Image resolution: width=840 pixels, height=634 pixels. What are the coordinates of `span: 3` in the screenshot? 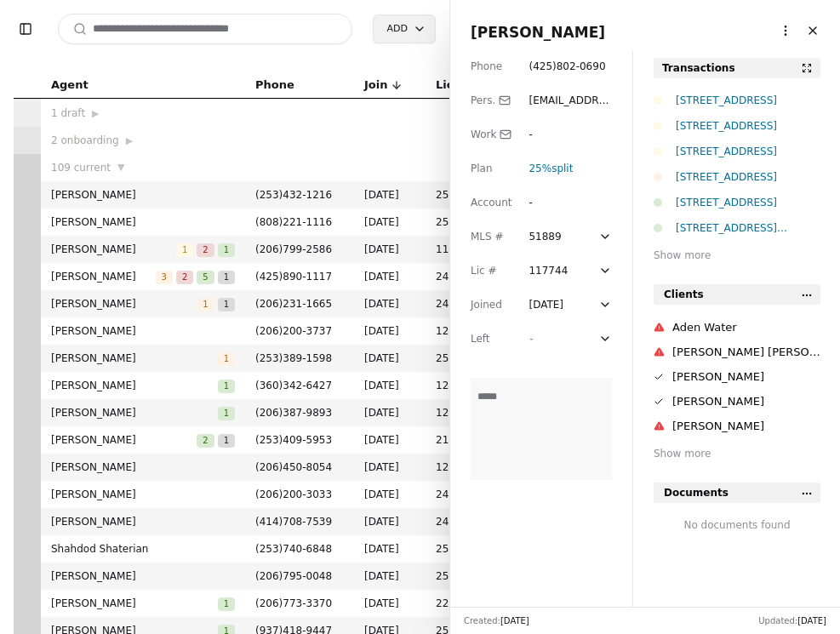 It's located at (164, 277).